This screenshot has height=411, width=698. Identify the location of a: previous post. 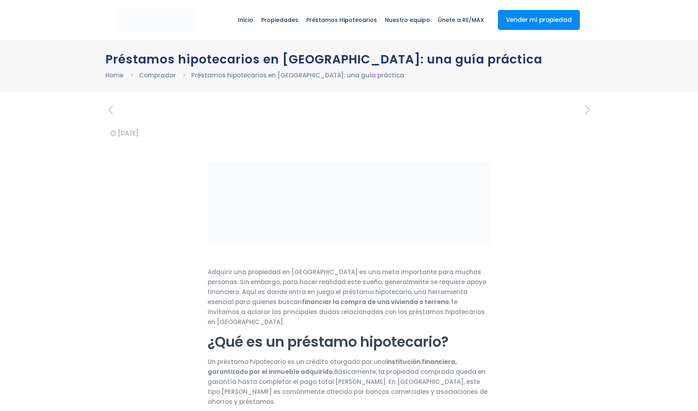
(110, 110).